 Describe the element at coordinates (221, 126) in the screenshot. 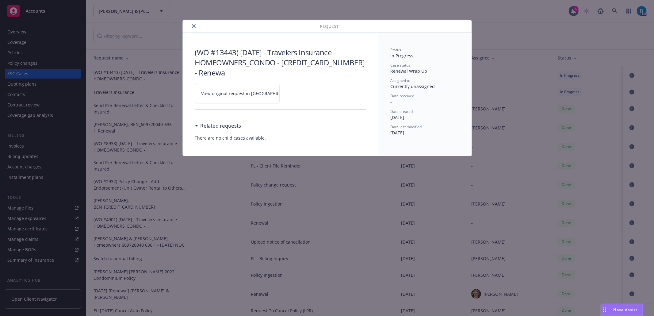

I see `h3: Related requests` at that location.